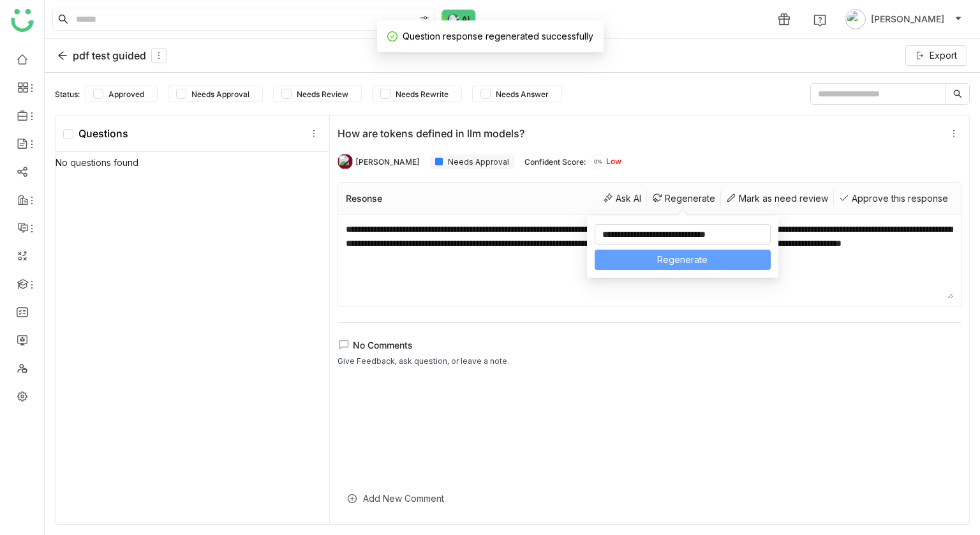  Describe the element at coordinates (894, 198) in the screenshot. I see `div: Approve this response` at that location.